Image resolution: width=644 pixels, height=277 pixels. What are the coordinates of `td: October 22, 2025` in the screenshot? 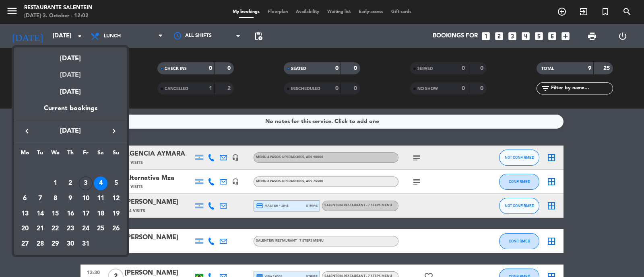 It's located at (55, 229).